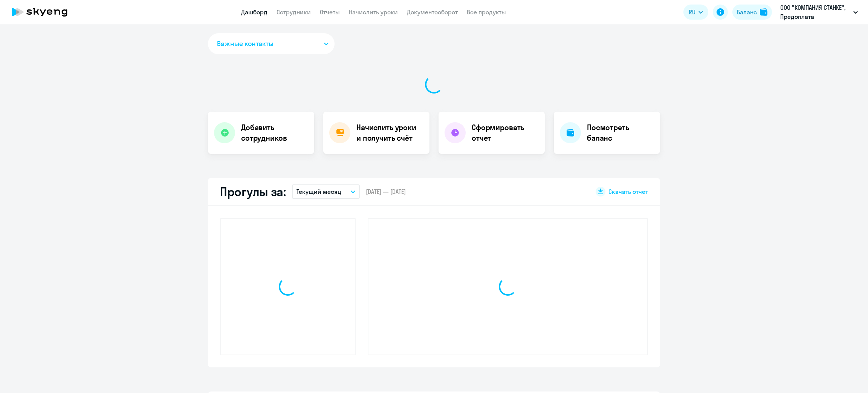  I want to click on a: Дашборд, so click(254, 12).